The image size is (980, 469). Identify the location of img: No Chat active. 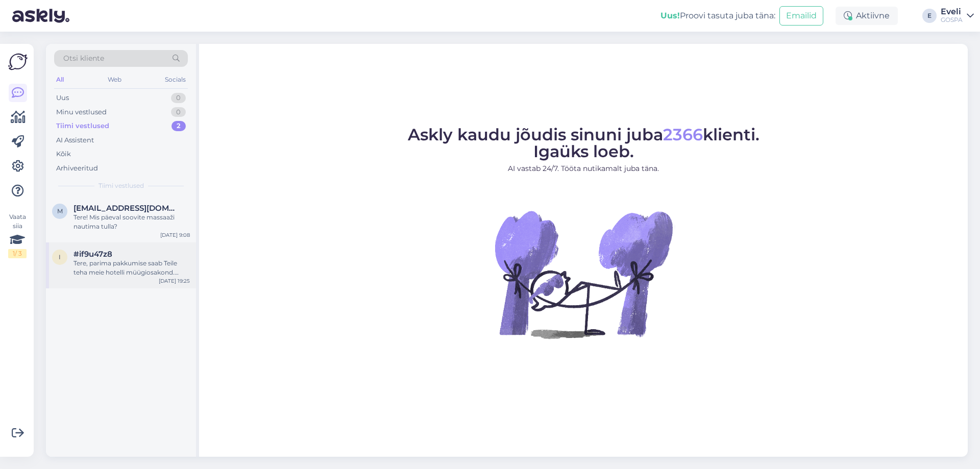
(583, 274).